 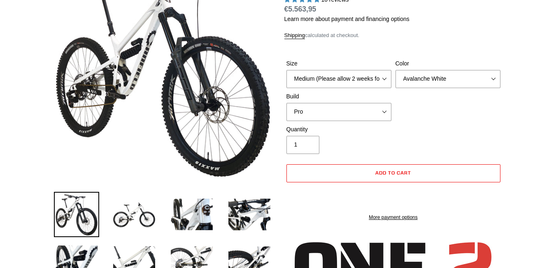 What do you see at coordinates (448, 63) in the screenshot?
I see `label: Color` at bounding box center [448, 63].